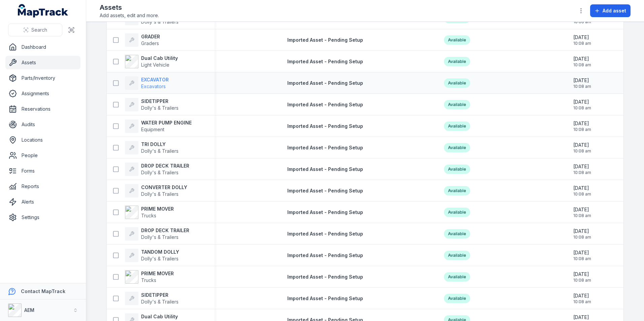 The height and width of the screenshot is (321, 644). I want to click on span: Equipment, so click(153, 129).